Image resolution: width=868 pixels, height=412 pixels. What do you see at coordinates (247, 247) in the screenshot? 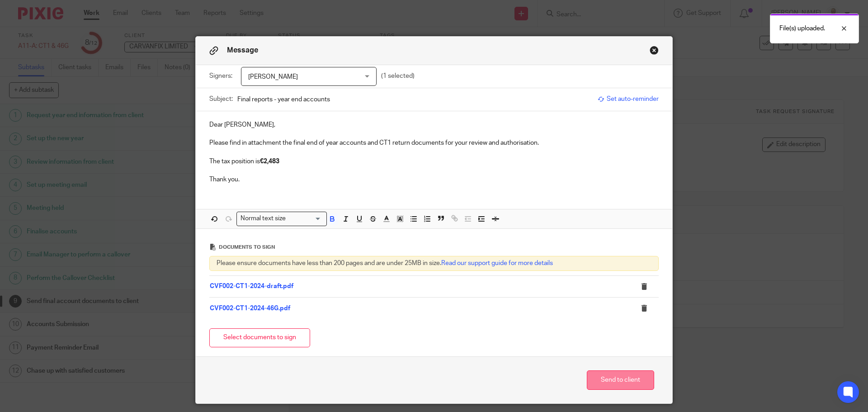
I see `span: Documents to sign` at bounding box center [247, 247].